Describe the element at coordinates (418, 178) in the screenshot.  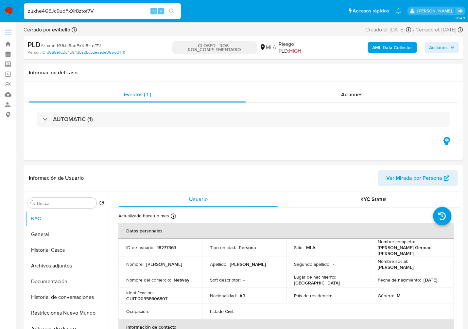
I see `button: Ver Mirada por Persona` at that location.